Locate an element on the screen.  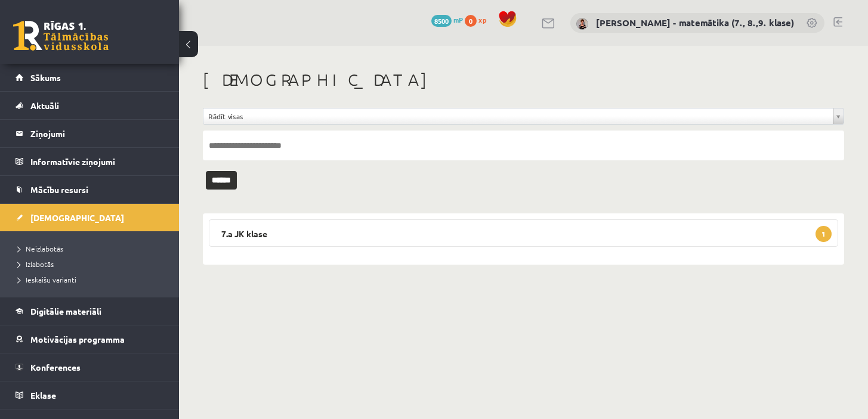
span: Sākums is located at coordinates (46, 77).